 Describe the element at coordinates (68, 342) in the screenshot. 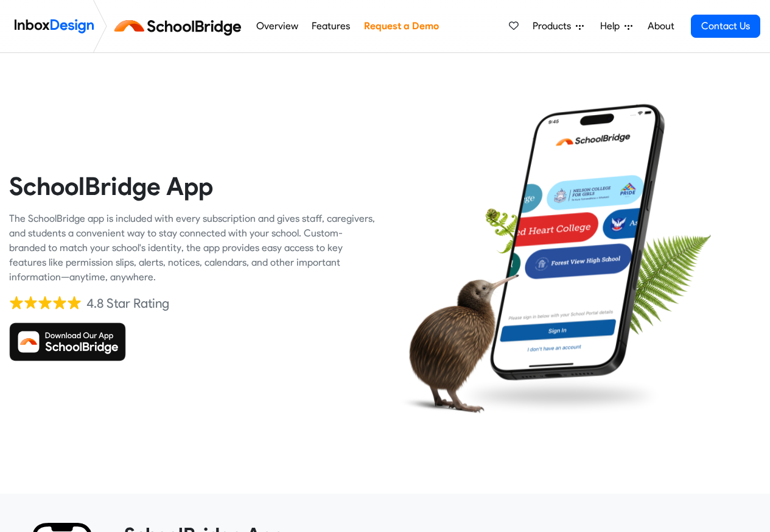

I see `img: Download SchoolBridge App` at that location.